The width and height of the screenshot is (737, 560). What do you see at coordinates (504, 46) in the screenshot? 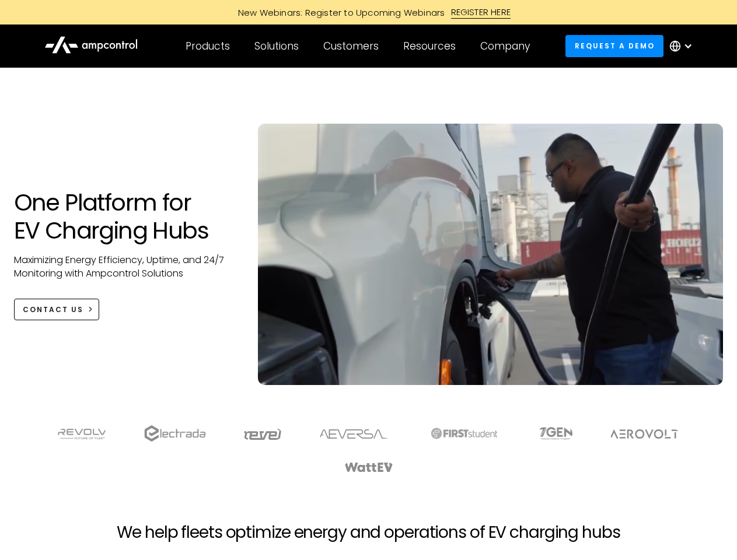
I see `div: Company` at bounding box center [504, 46].